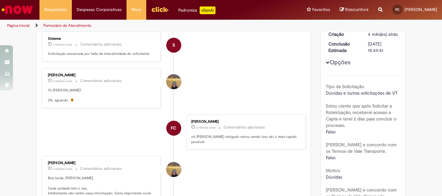 The width and height of the screenshot is (442, 196). Describe the element at coordinates (62, 169) in the screenshot. I see `time: 02/06/2025 15:27:57` at that location.